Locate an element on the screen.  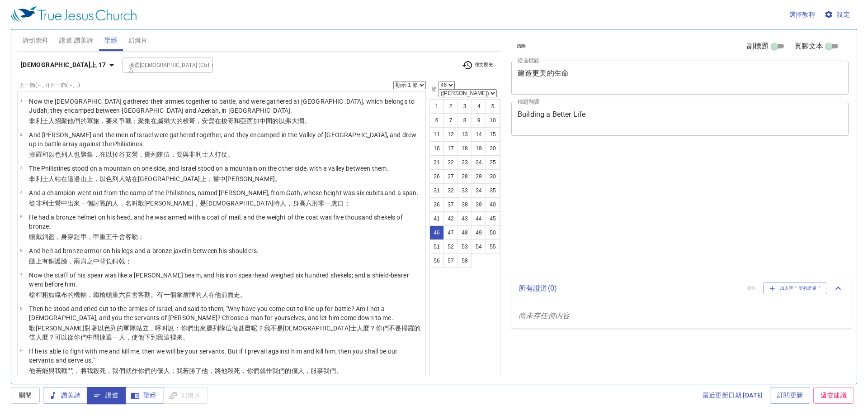
button: 清除 is located at coordinates (522, 46).